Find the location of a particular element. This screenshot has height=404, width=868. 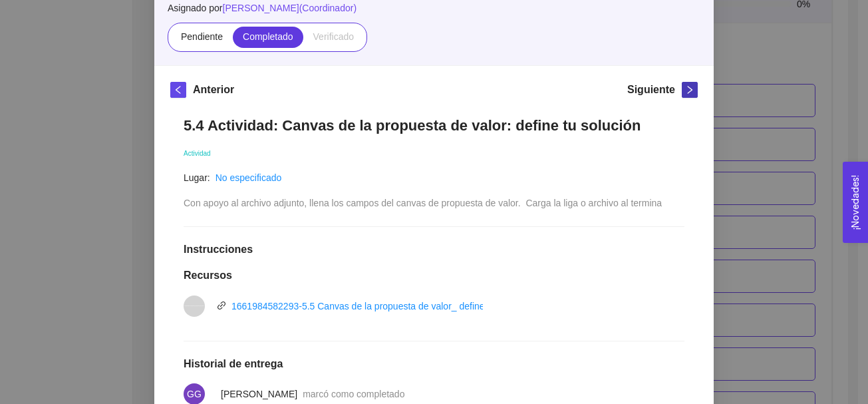

span: left is located at coordinates (179, 90).